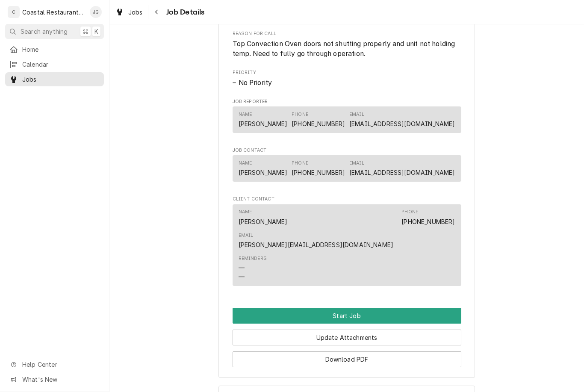  I want to click on div: Coastal Restaurant Repair, so click(53, 12).